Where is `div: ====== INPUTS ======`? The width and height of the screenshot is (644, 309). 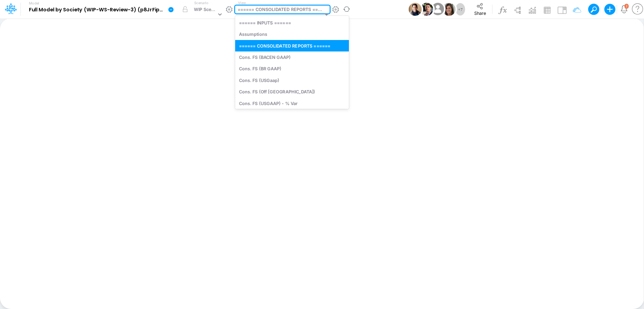
div: ====== INPUTS ====== is located at coordinates (292, 23).